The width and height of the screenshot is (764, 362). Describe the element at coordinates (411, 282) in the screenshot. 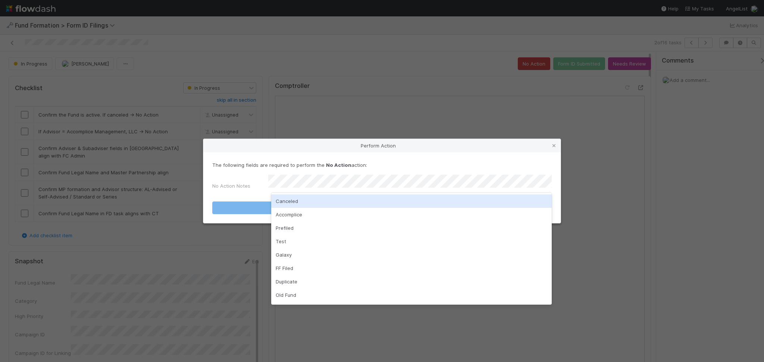

I see `div: Duplicate` at that location.